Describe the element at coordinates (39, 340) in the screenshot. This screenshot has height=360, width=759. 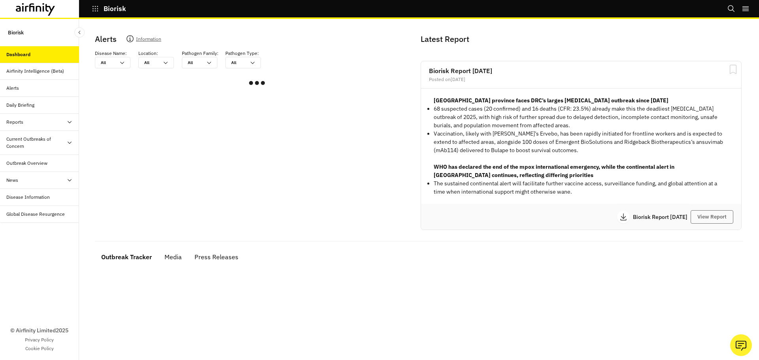
I see `a: Privacy Policy` at that location.